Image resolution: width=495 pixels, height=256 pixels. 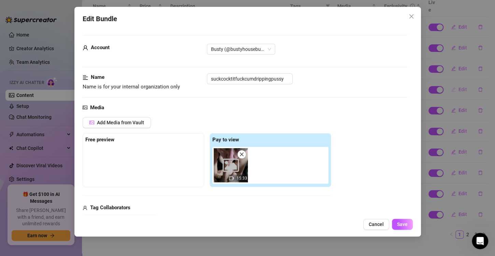 What do you see at coordinates (98, 77) in the screenshot?
I see `strong: Name` at bounding box center [98, 77].